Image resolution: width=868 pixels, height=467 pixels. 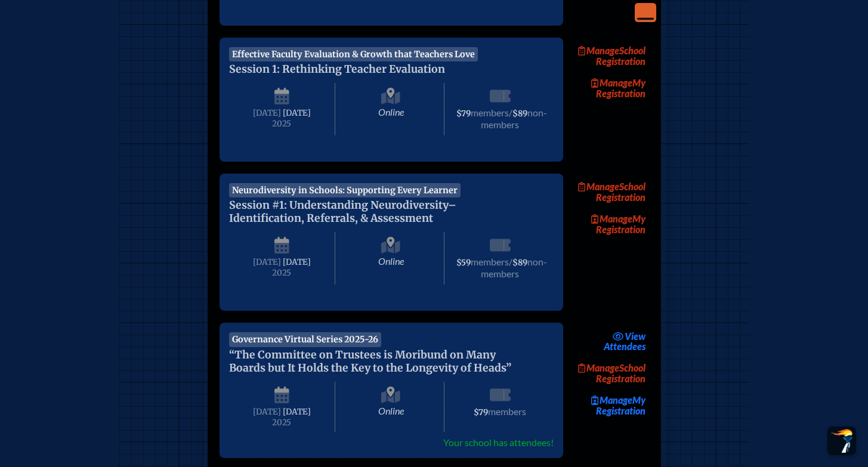 What do you see at coordinates (354, 54) in the screenshot?
I see `span: Effective Faculty Evaluation & Growth that Teachers Love` at bounding box center [354, 54].